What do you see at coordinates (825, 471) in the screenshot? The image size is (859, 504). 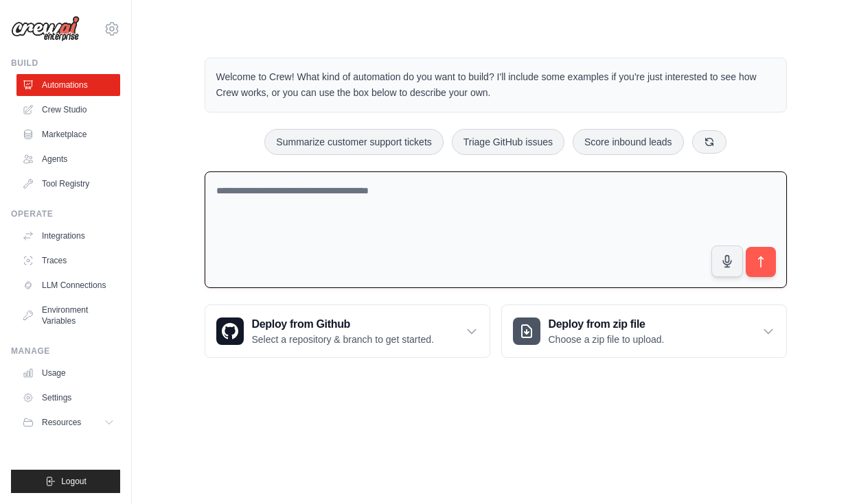 I see `div: Widget de chat` at bounding box center [825, 471].